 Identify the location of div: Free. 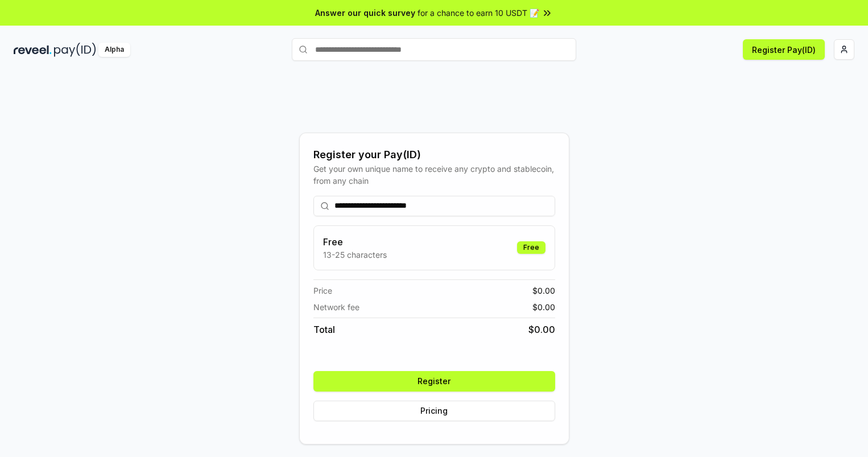
(532, 248).